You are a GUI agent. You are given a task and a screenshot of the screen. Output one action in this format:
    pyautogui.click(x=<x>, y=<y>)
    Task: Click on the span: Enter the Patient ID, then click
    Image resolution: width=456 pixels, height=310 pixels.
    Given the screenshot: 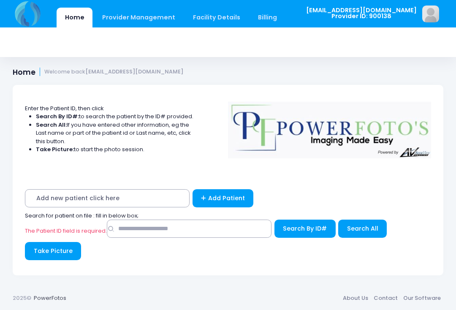 What is the action you would take?
    pyautogui.click(x=64, y=108)
    